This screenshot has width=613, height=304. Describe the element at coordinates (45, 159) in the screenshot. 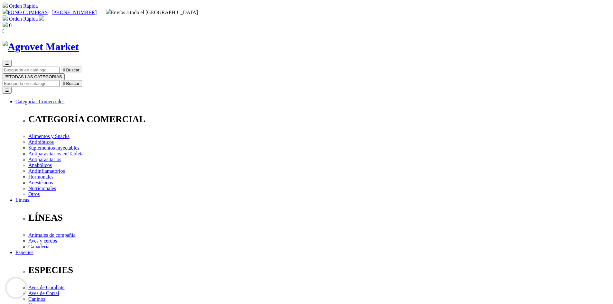

I see `a: Antiparasitarios` at that location.